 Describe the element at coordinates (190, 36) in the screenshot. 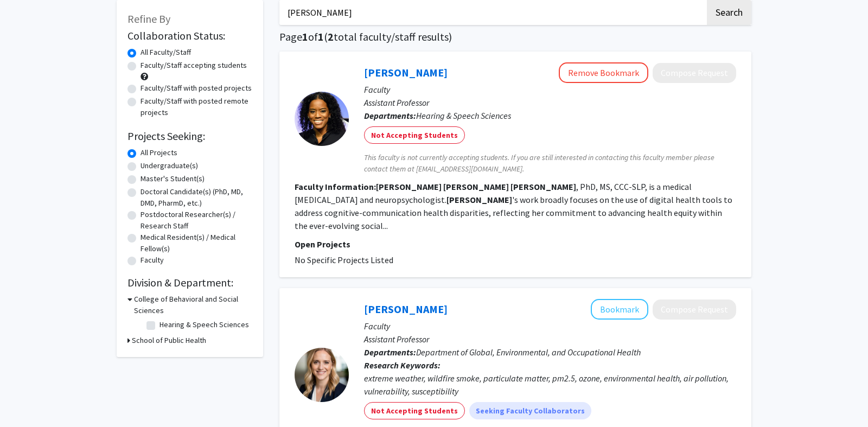

I see `h2: Collaboration Status:` at that location.